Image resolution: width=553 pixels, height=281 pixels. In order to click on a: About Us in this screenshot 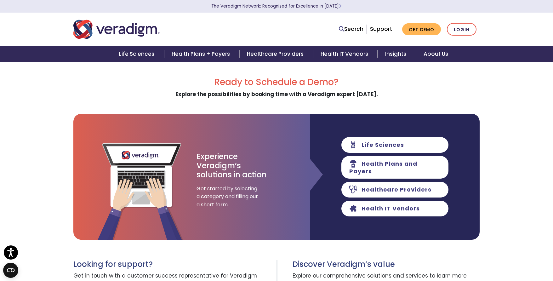, I will do `click(436, 54)`.